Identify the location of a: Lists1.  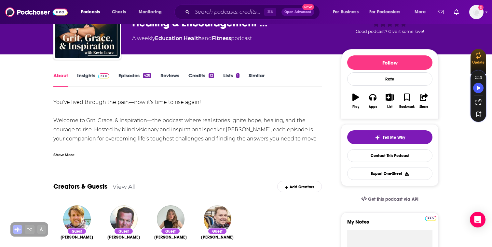
(231, 80).